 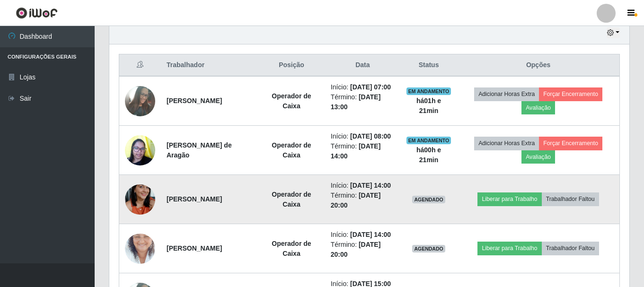 What do you see at coordinates (292, 65) in the screenshot?
I see `th: Posição` at bounding box center [292, 65].